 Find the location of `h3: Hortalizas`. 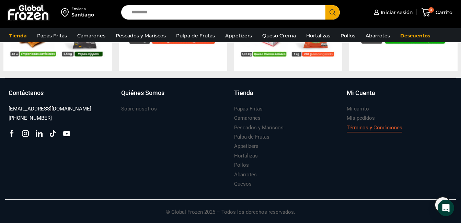

h3: Hortalizas is located at coordinates (246, 156).